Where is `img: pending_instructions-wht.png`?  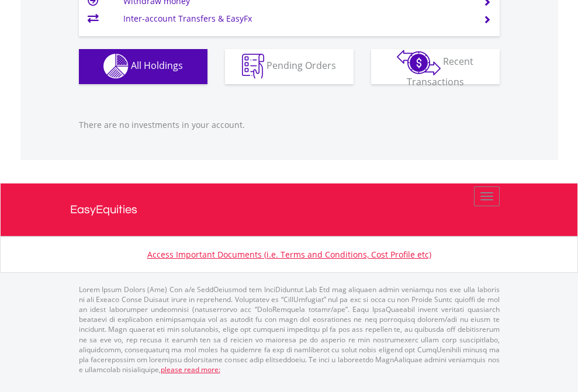 img: pending_instructions-wht.png is located at coordinates (253, 66).